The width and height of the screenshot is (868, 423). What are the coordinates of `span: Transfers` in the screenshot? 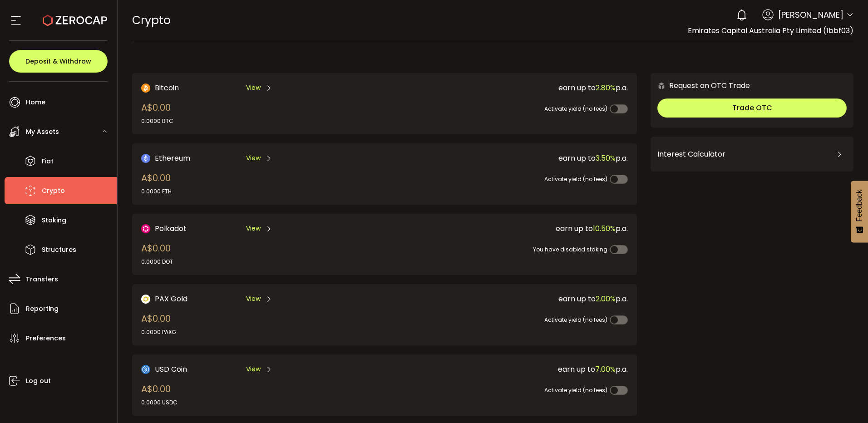 It's located at (42, 279).